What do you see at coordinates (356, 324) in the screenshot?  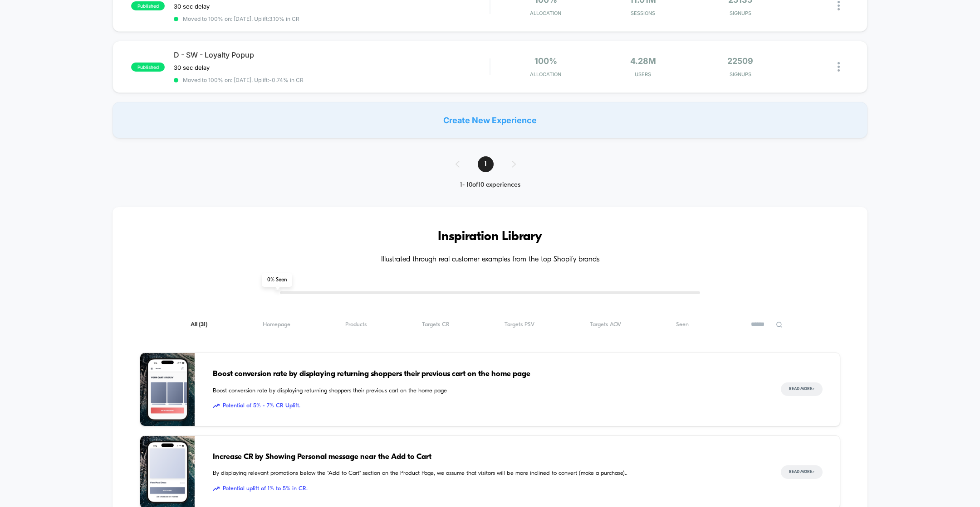 I see `span: Products` at bounding box center [356, 324].